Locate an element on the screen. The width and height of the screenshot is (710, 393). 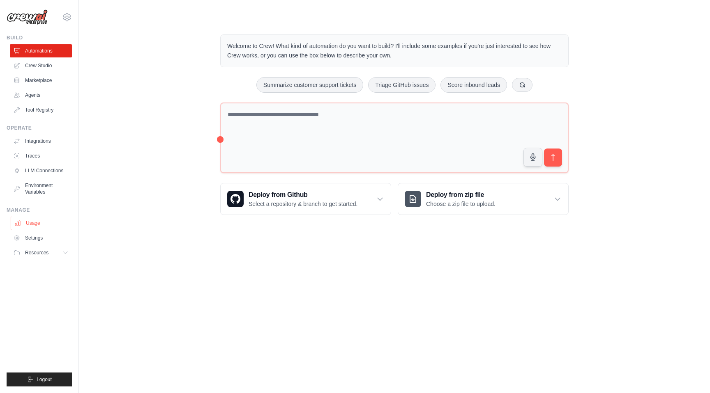
button: Logout is located at coordinates (39, 380).